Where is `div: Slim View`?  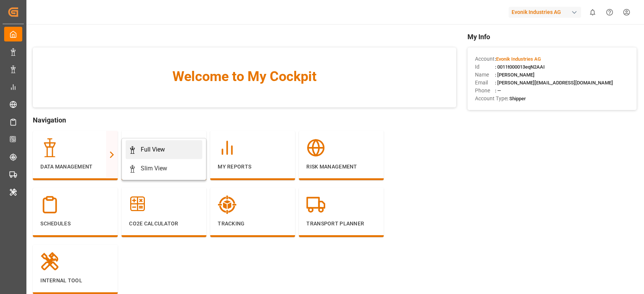 div: Slim View is located at coordinates (154, 169).